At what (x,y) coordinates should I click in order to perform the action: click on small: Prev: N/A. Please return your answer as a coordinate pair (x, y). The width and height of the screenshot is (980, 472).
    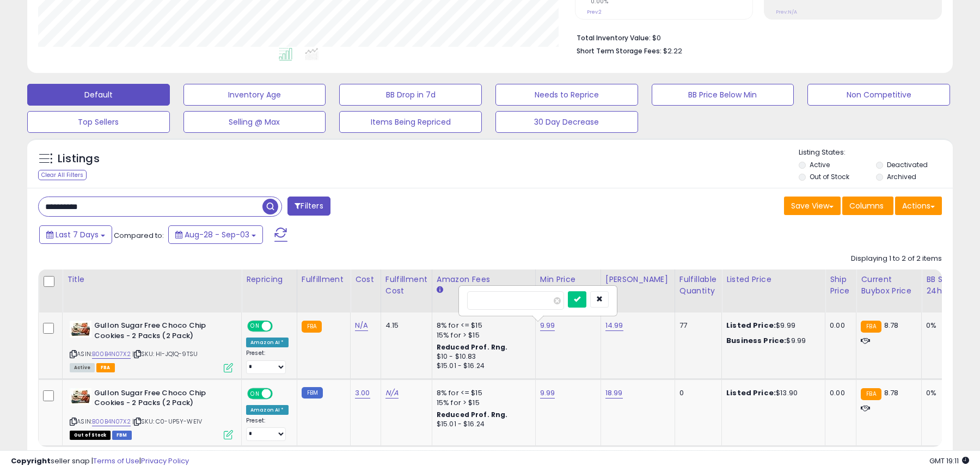
    Looking at the image, I should click on (786, 12).